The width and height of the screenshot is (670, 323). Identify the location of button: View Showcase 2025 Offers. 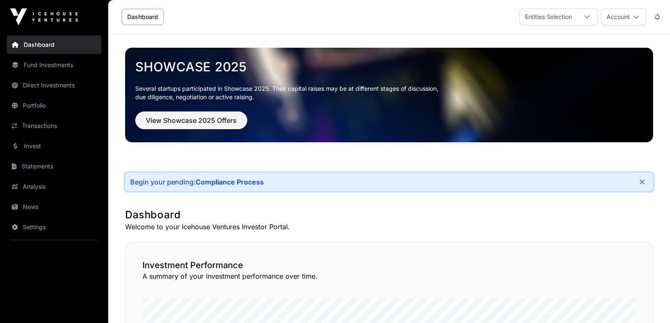
(191, 120).